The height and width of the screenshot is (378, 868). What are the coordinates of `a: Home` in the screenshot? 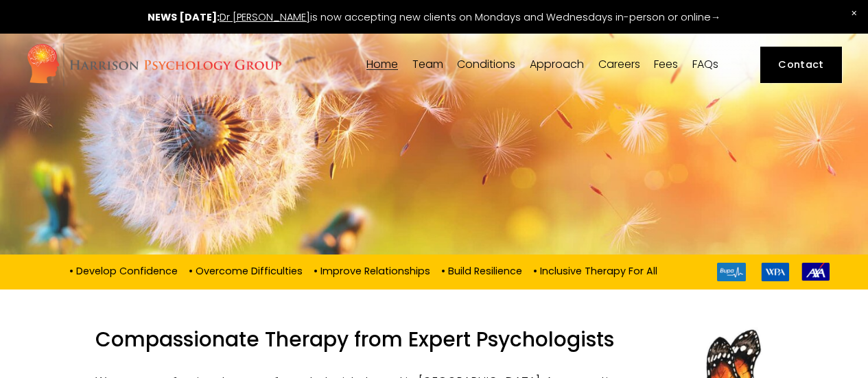 It's located at (382, 65).